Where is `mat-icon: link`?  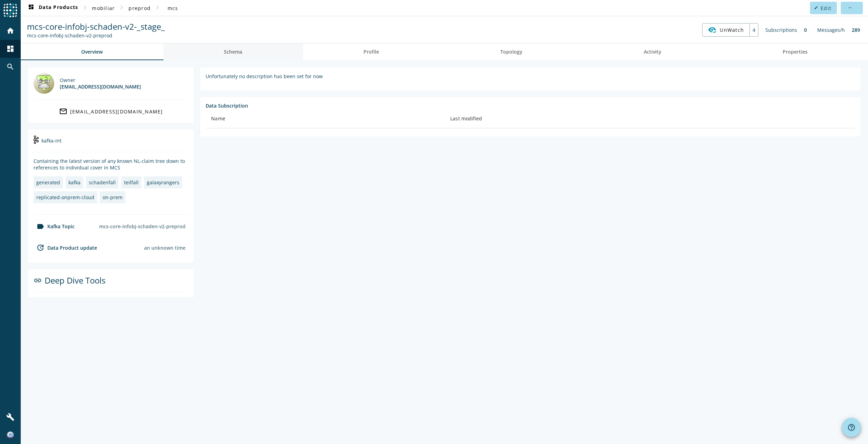 mat-icon: link is located at coordinates (37, 280).